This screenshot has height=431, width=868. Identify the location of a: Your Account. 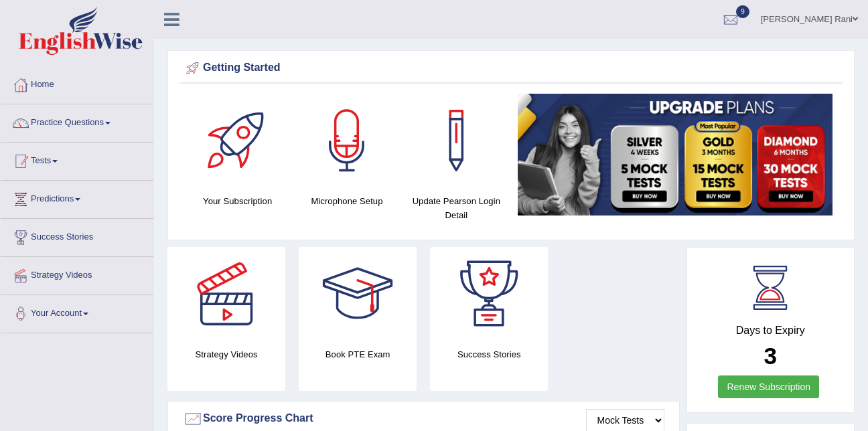
(77, 312).